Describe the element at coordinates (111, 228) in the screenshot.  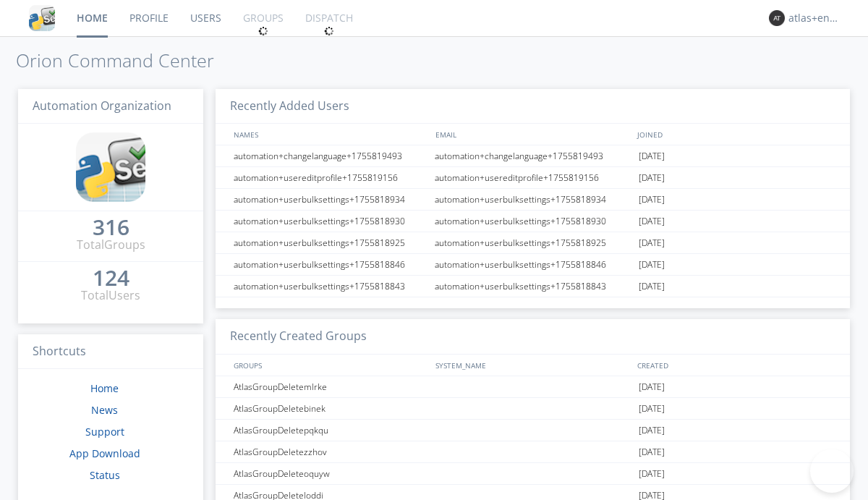
I see `a: 316` at that location.